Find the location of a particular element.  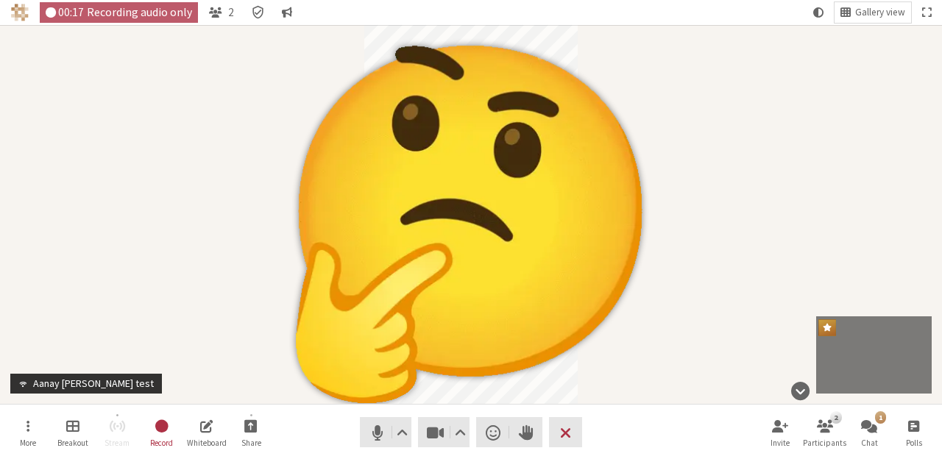

div: 1 is located at coordinates (880, 417).